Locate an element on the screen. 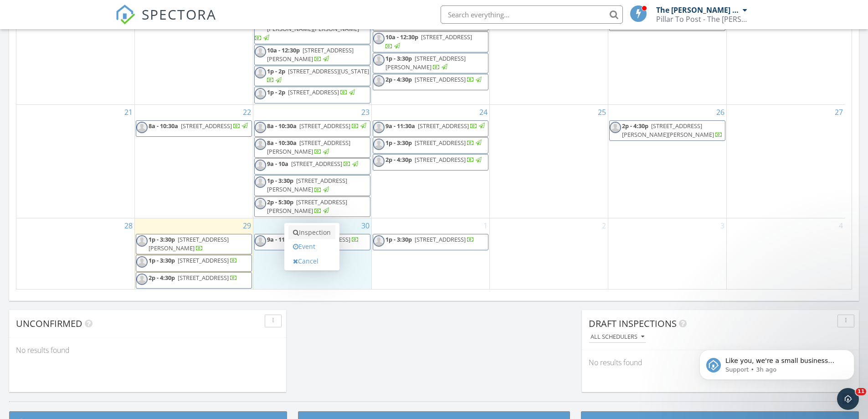 The height and width of the screenshot is (419, 868). span: SPECTORA is located at coordinates (179, 14).